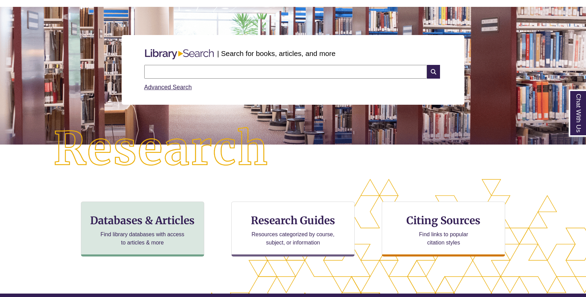  I want to click on i: Search, so click(434, 72).